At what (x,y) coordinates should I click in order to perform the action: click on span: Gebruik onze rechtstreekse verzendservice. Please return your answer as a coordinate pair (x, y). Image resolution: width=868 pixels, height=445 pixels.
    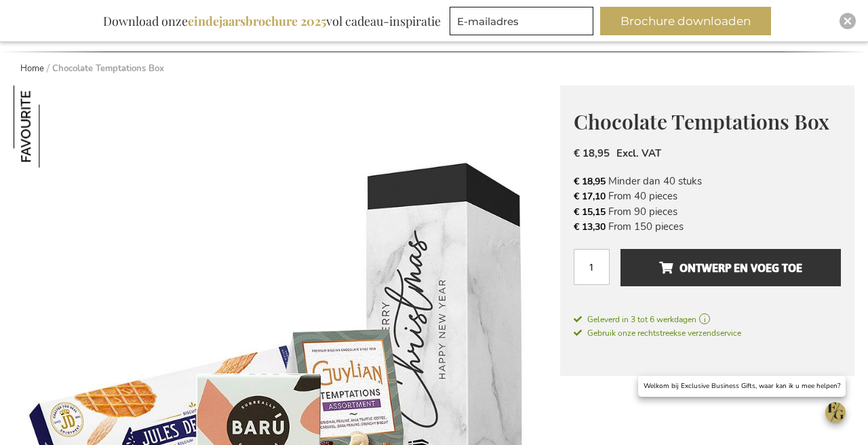
    Looking at the image, I should click on (657, 333).